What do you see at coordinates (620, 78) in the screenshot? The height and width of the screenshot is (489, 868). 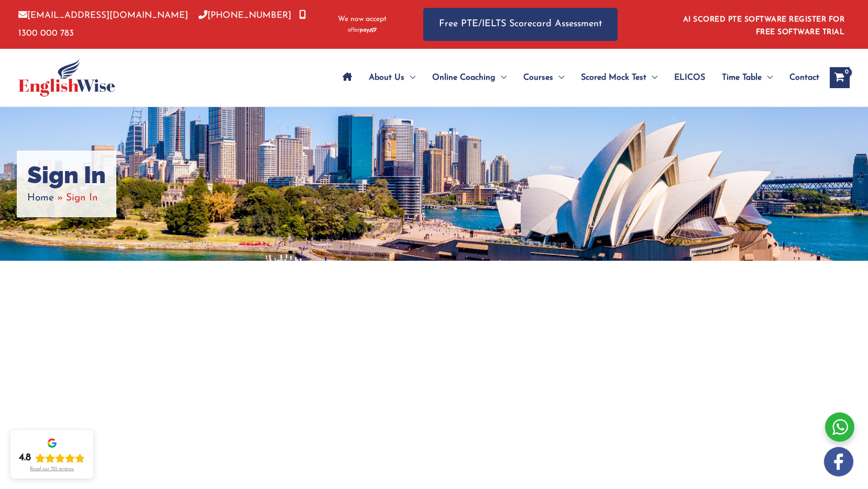 I see `a: Scored Mock TestMenu Toggle` at bounding box center [620, 78].